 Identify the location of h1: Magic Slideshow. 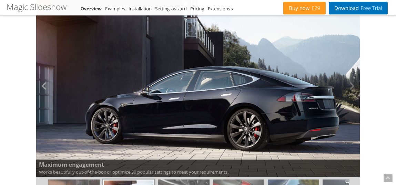
(37, 7).